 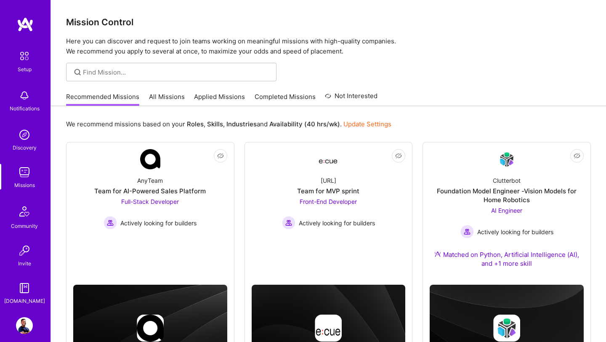 What do you see at coordinates (438, 254) in the screenshot?
I see `img: Ateam Purple Icon` at bounding box center [438, 254].